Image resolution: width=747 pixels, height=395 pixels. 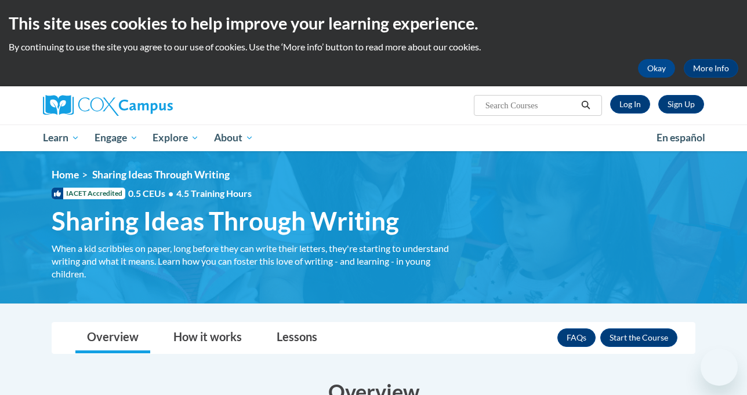 What do you see at coordinates (207, 338) in the screenshot?
I see `a: How it works` at bounding box center [207, 338].